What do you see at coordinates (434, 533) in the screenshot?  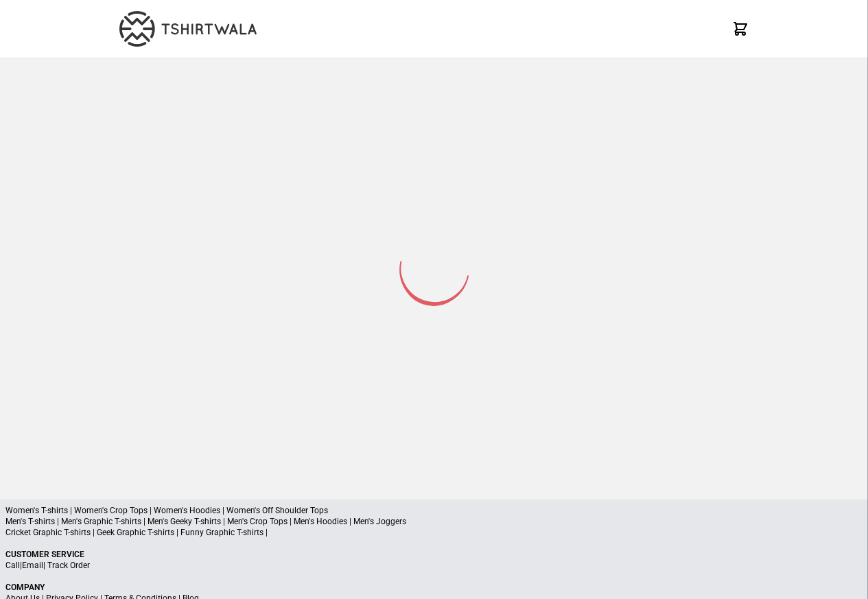 I see `p: Cricket Graphic T-shirts | Geek Graphic T-shirts | Funny Graphic T-shirts |` at bounding box center [434, 533].